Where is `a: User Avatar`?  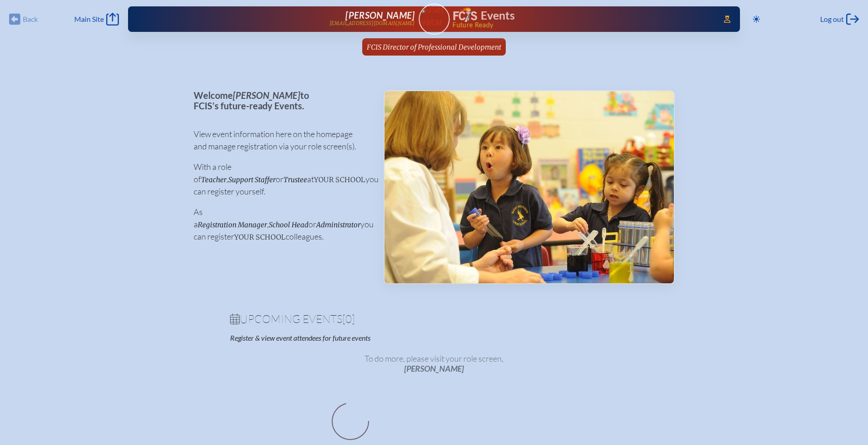 a: User Avatar is located at coordinates (434, 19).